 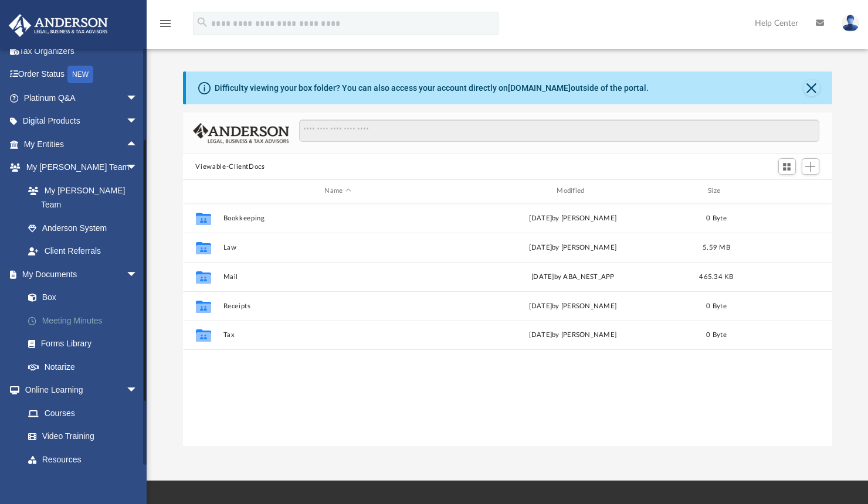 What do you see at coordinates (82, 51) in the screenshot?
I see `a: Tax Organizers` at bounding box center [82, 51].